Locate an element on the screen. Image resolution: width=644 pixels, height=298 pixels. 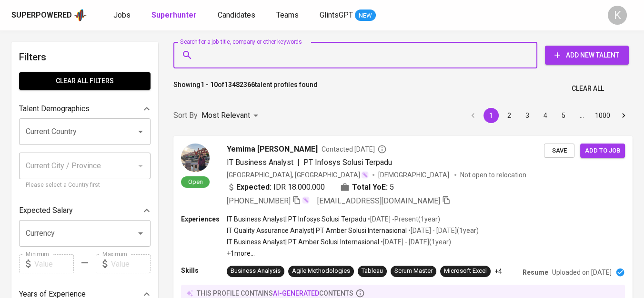
a: Superpoweredapp logo is located at coordinates (49, 15).